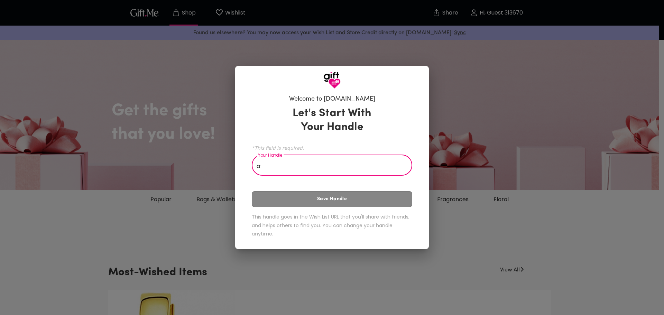 The height and width of the screenshot is (315, 664). What do you see at coordinates (332, 225) in the screenshot?
I see `h6: This handle goes in the Wish List URL that you'll share with friends, and helps others to find yo...` at bounding box center [332, 225].